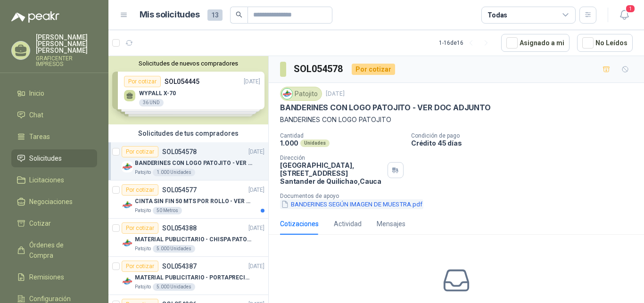 The image size is (644, 303). I want to click on p: SOL054577, so click(179, 190).